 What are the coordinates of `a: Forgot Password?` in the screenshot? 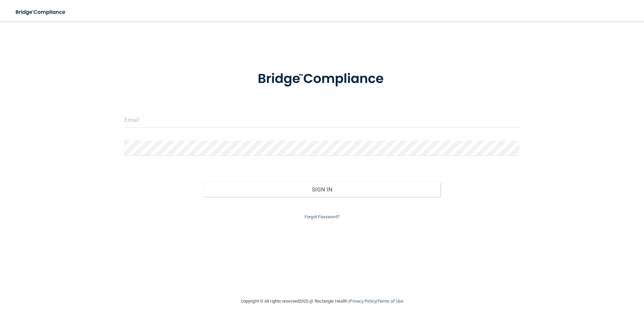 It's located at (322, 217).